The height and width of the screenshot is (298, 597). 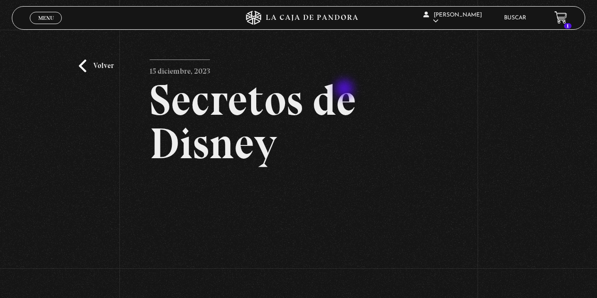 I want to click on a: 1, so click(x=561, y=17).